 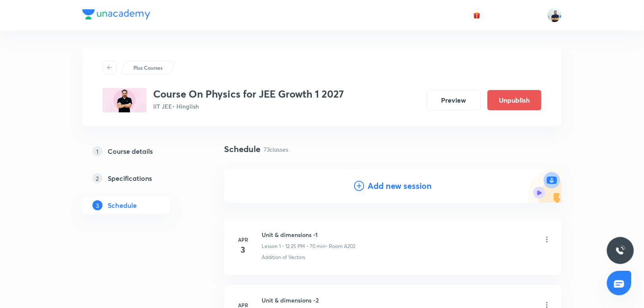 What do you see at coordinates (98, 178) in the screenshot?
I see `p: 2` at bounding box center [98, 178].